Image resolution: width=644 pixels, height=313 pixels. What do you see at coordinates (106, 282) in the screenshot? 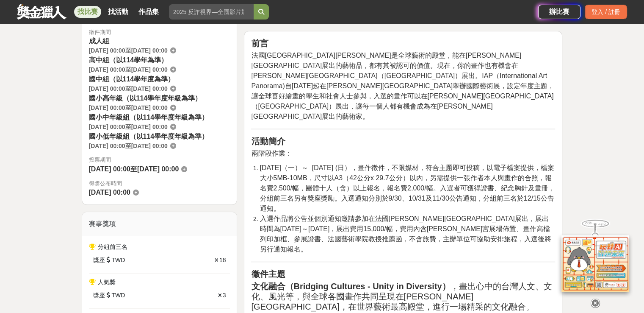
I see `span: 人氣獎` at bounding box center [106, 282].